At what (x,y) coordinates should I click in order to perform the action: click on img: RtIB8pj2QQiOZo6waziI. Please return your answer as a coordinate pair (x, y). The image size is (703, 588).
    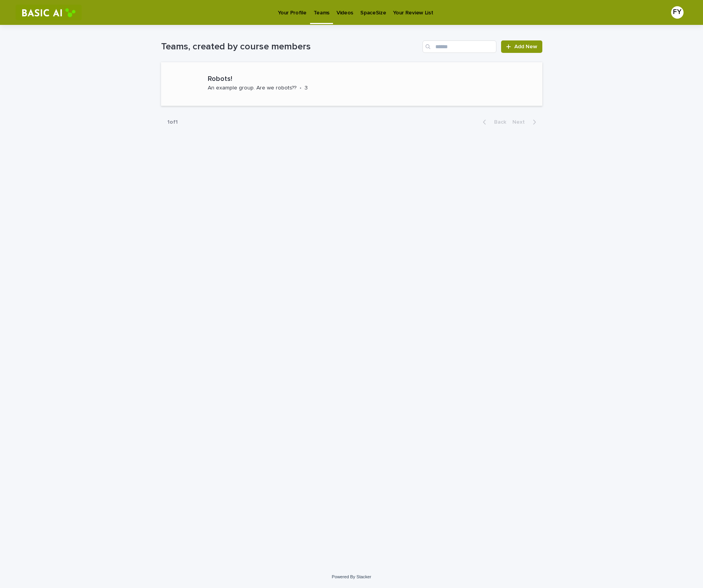
    Looking at the image, I should click on (48, 13).